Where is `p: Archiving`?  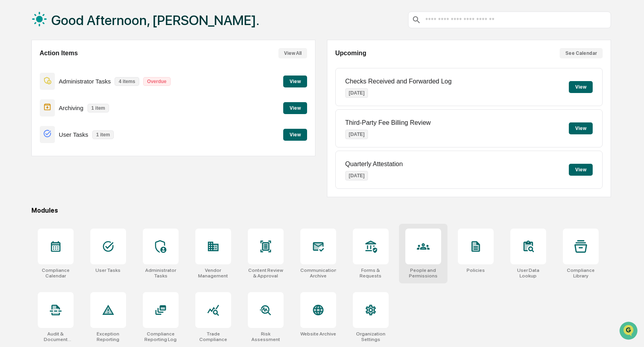
p: Archiving is located at coordinates (71, 108).